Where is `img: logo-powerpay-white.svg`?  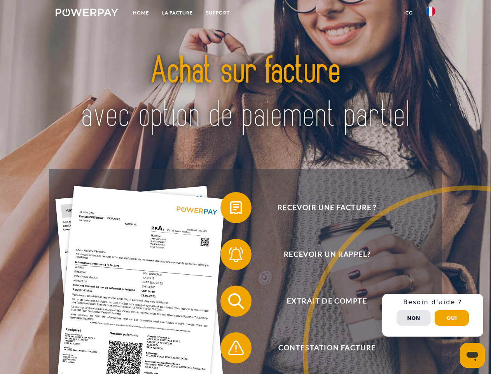 img: logo-powerpay-white.svg is located at coordinates (87, 12).